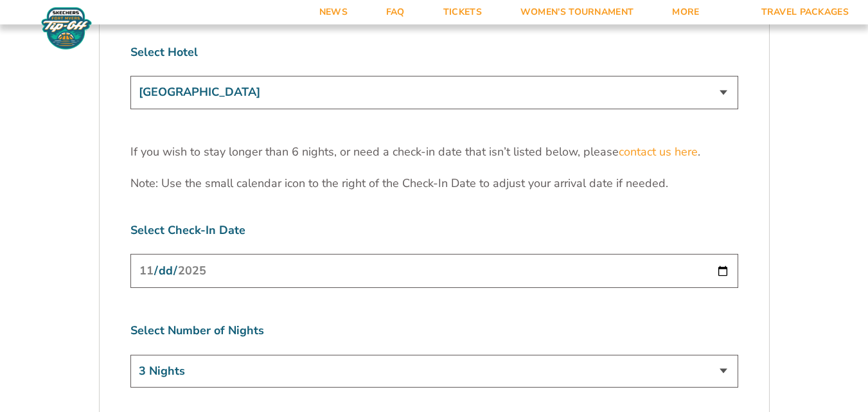 The width and height of the screenshot is (868, 412). What do you see at coordinates (434, 330) in the screenshot?
I see `label: Select Number of Nights` at bounding box center [434, 330].